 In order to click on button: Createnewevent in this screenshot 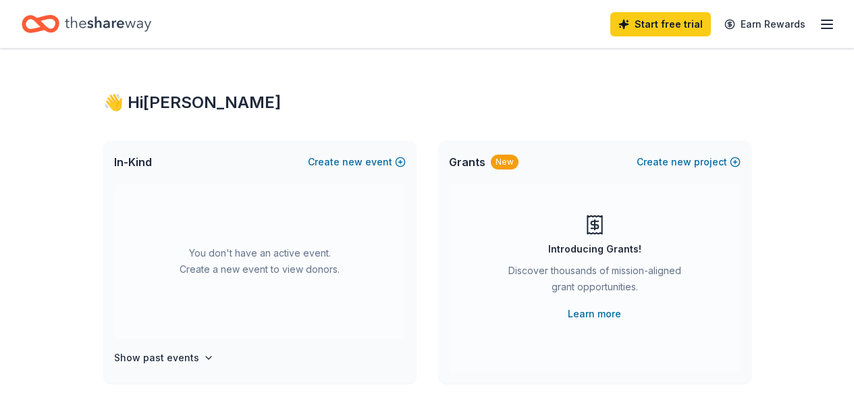, I will do `click(356, 162)`.